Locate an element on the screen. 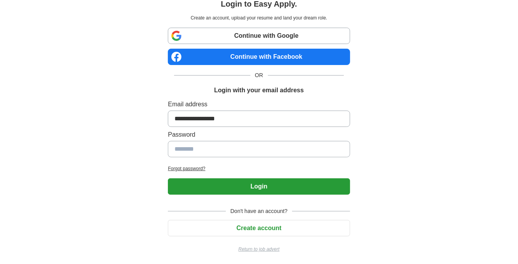  button: Create account is located at coordinates (259, 228).